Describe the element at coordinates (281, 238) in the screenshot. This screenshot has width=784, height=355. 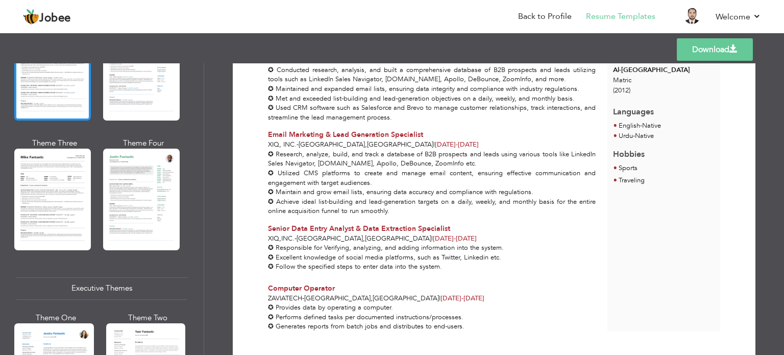
I see `span: XiQ,Inc.` at that location.